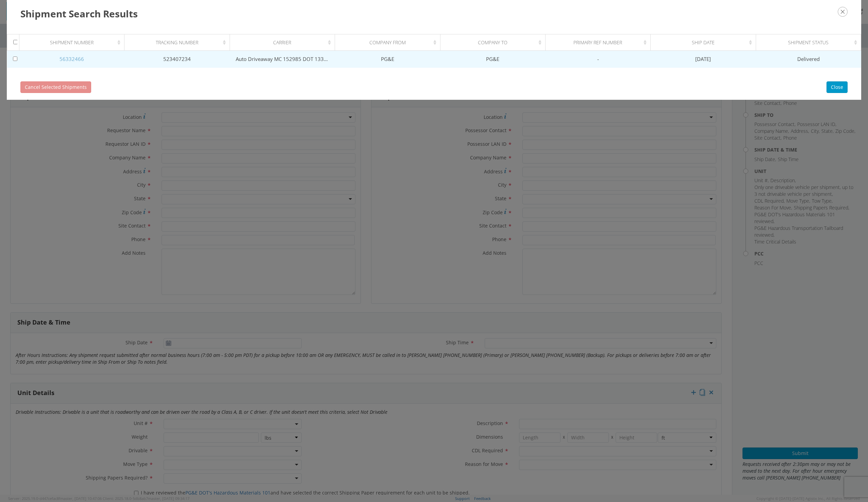 Image resolution: width=868 pixels, height=502 pixels. Describe the element at coordinates (811, 43) in the screenshot. I see `div: Shipment Status` at that location.